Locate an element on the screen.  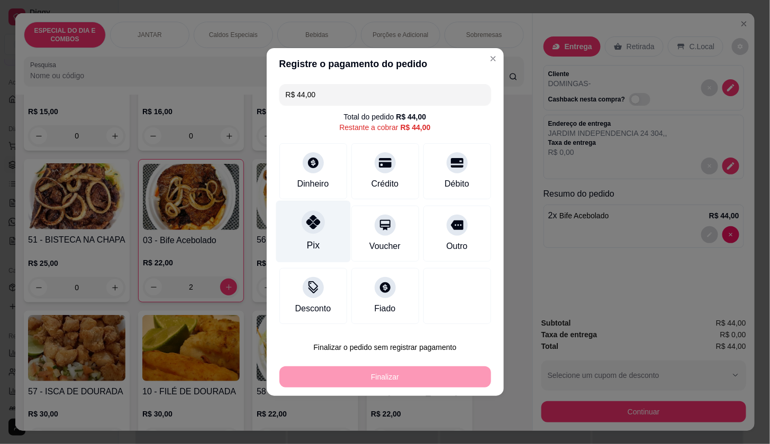
button: Finalizar o pedido sem registrar pagamento is located at coordinates (385, 348).